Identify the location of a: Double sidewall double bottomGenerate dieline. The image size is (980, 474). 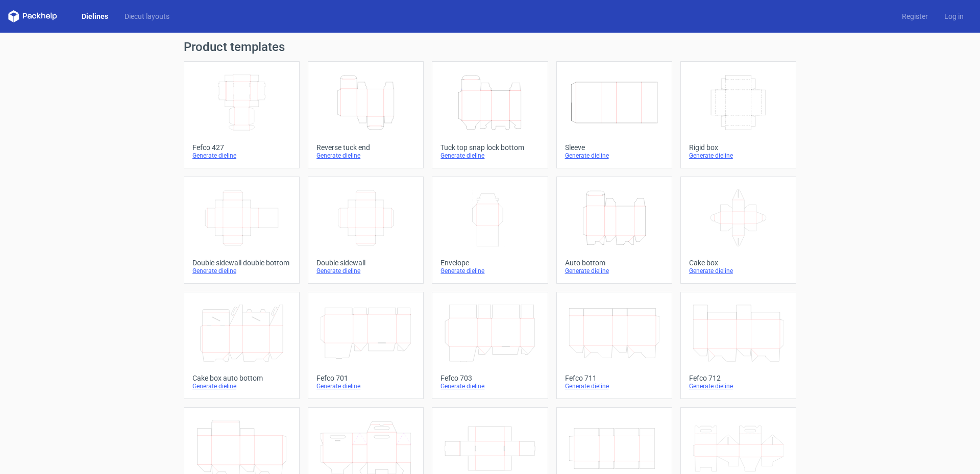
(242, 230).